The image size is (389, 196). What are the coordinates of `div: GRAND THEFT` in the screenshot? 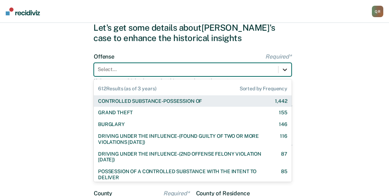 It's located at (115, 112).